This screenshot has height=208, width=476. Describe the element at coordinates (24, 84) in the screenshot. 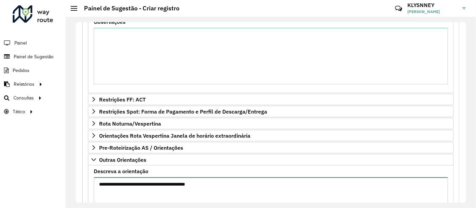

I see `span: Relatórios` at that location.